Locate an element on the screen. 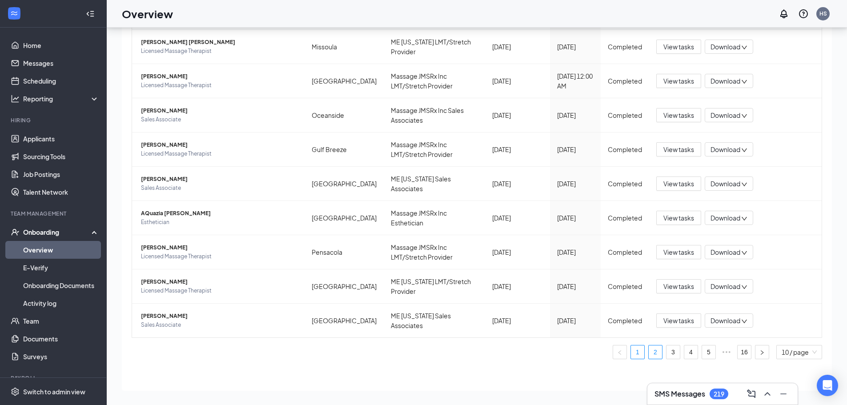  div: 219 is located at coordinates (719, 394).